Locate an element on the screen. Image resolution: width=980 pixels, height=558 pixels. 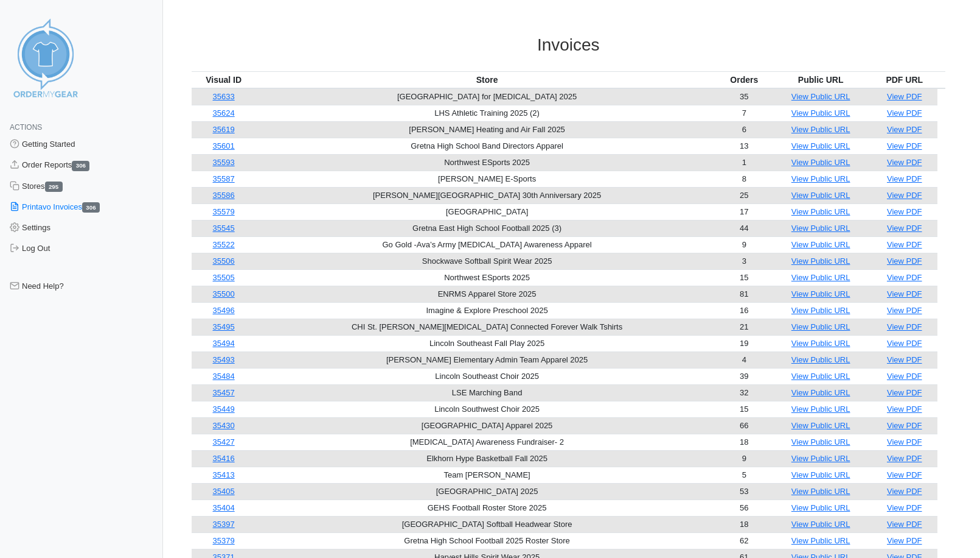
a: 35413 is located at coordinates (224, 475).